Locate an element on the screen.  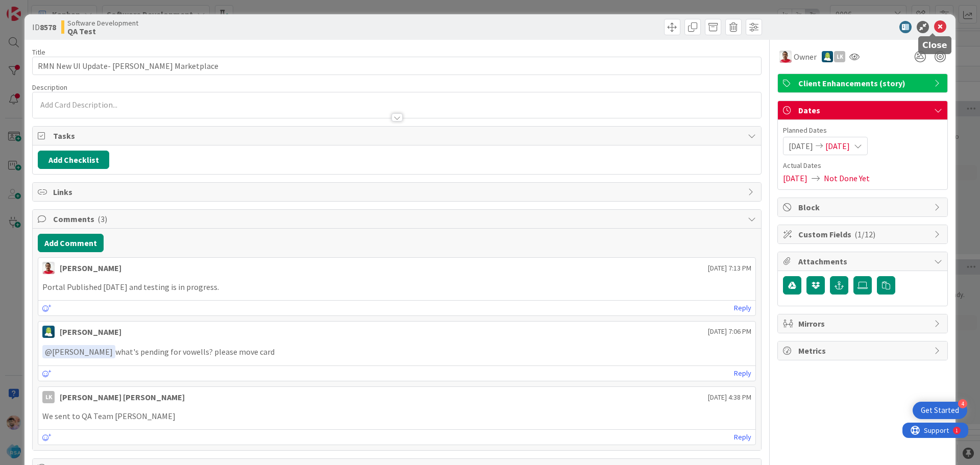
input: type card name here... is located at coordinates (397, 66).